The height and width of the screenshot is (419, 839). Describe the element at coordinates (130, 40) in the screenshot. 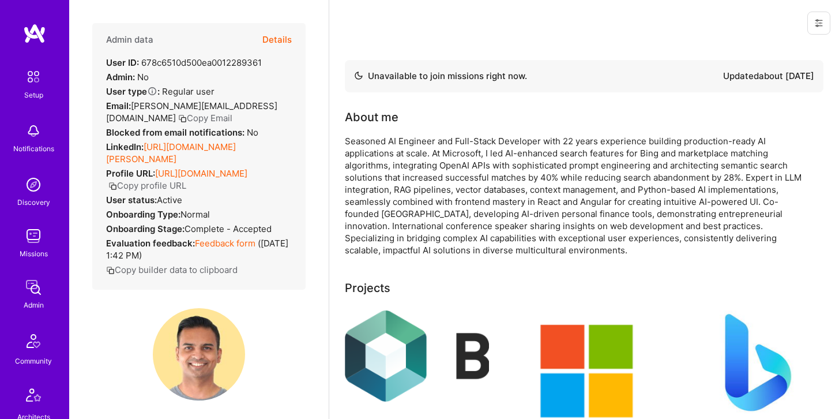

I see `h4: Admin data` at that location.